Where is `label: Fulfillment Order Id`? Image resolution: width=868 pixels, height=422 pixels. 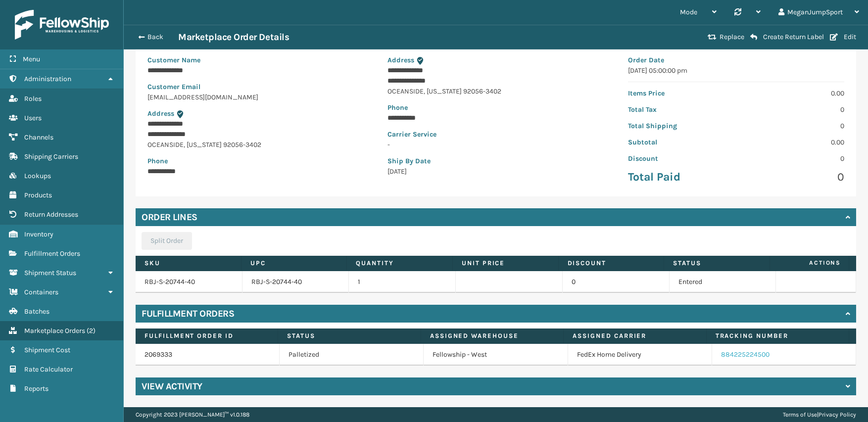 label: Fulfillment Order Id is located at coordinates (206, 336).